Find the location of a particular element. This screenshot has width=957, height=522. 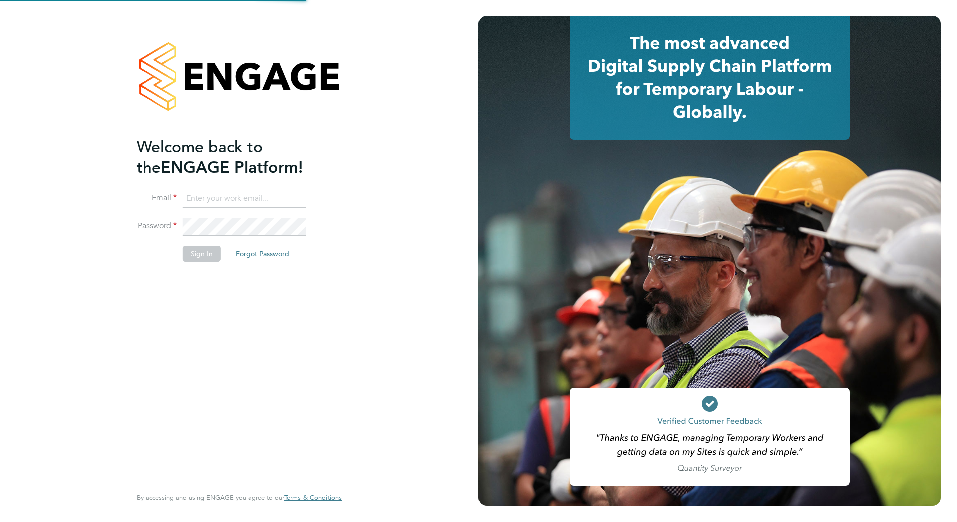

button: Sign In is located at coordinates (202, 254).